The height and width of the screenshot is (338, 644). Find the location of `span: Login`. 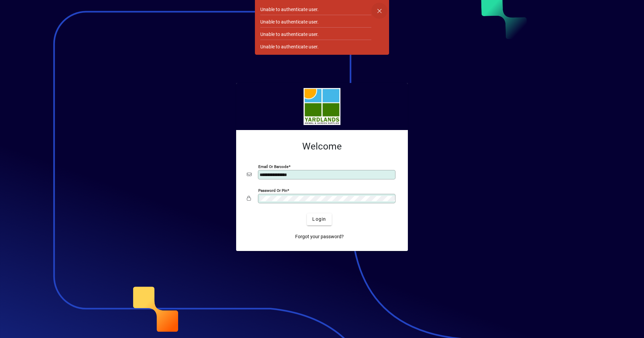

span: Login is located at coordinates (319, 219).